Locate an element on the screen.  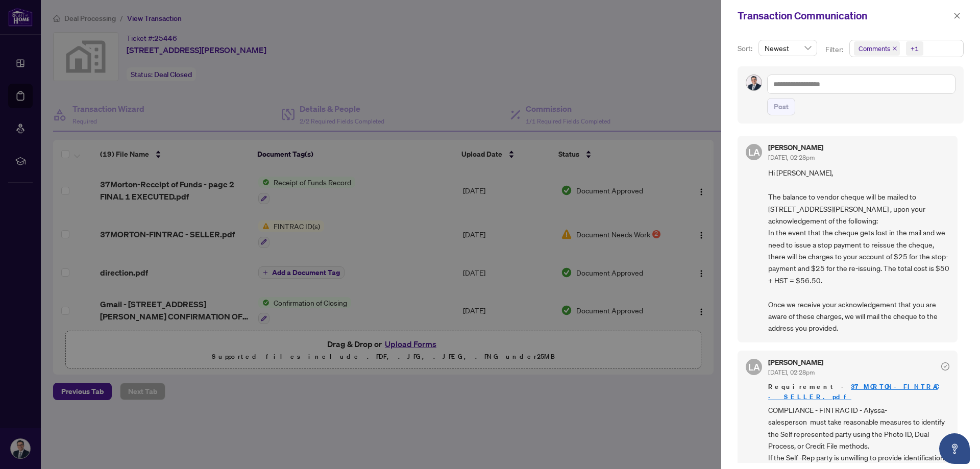
div: +1 is located at coordinates (914, 49).